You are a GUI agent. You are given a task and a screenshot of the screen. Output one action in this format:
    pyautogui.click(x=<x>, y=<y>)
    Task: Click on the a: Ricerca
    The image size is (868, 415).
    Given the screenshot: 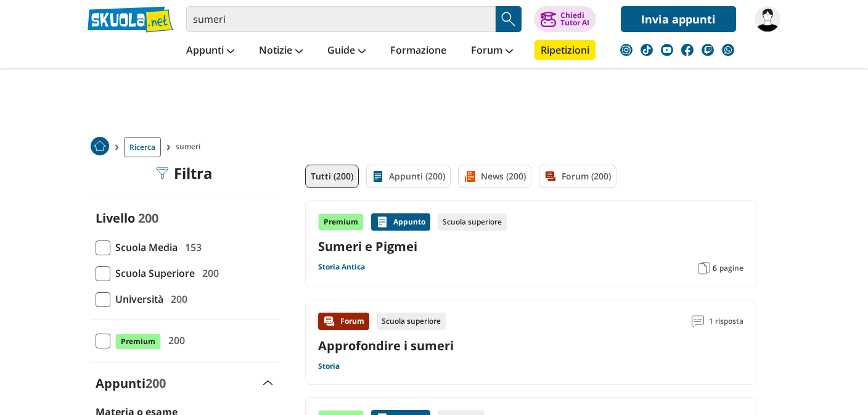 What is the action you would take?
    pyautogui.click(x=142, y=147)
    